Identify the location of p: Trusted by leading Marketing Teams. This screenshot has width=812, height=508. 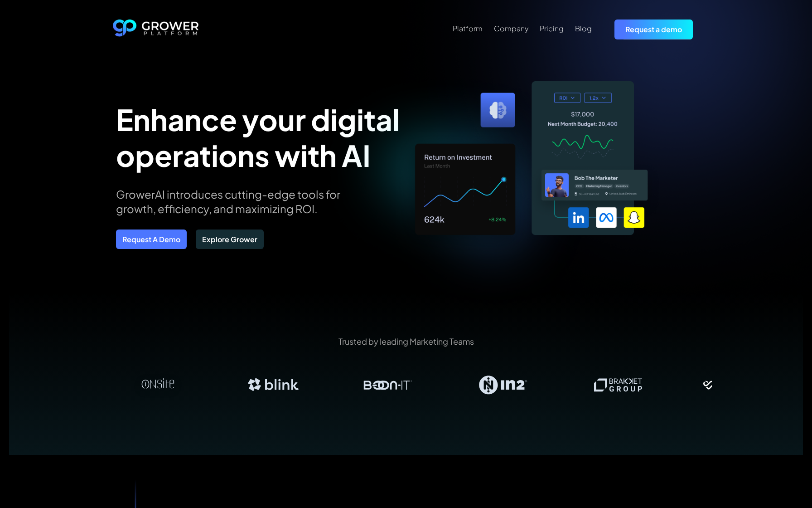
(406, 341).